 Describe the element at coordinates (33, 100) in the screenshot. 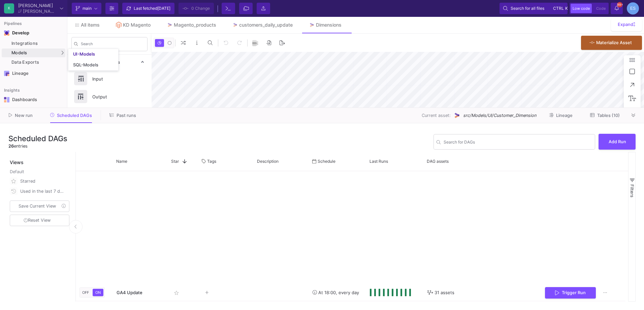

I see `a: Navigation iconDashboards` at that location.